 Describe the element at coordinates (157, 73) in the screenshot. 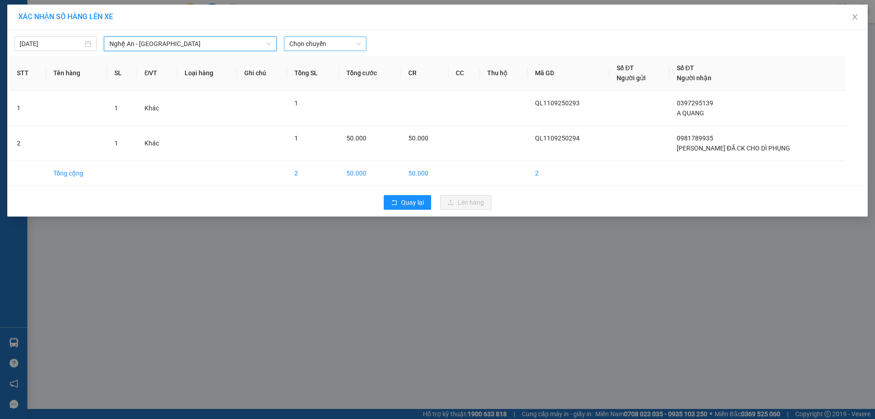

I see `th: ĐVT` at that location.